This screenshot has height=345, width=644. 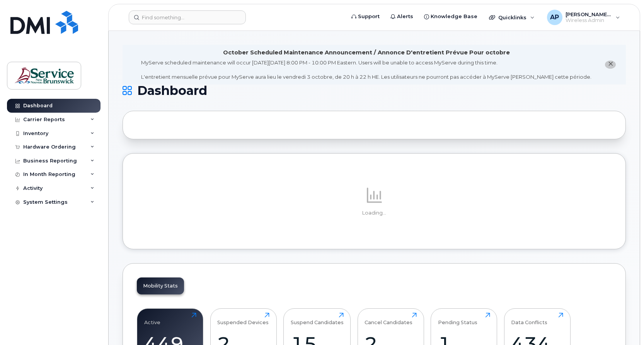 What do you see at coordinates (367, 53) in the screenshot?
I see `div: October Scheduled Maintenance Announcement / Annonce D'entretient Prévue Pour octobre` at bounding box center [367, 53].